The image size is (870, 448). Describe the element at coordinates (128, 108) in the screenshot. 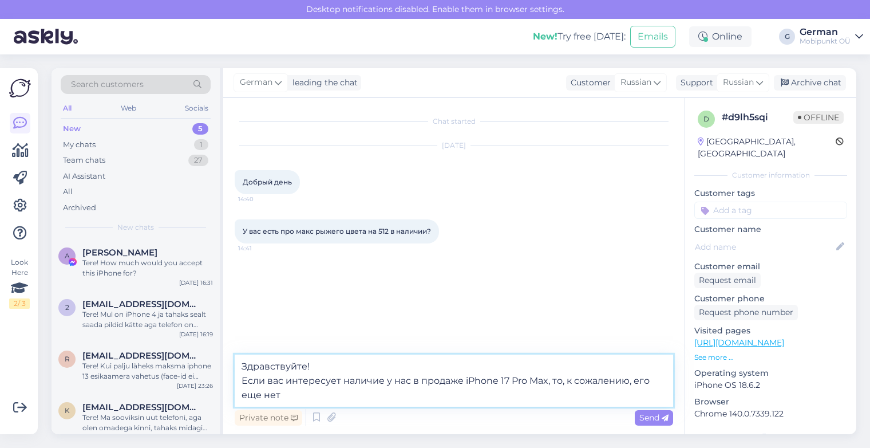

I see `div: Web` at that location.